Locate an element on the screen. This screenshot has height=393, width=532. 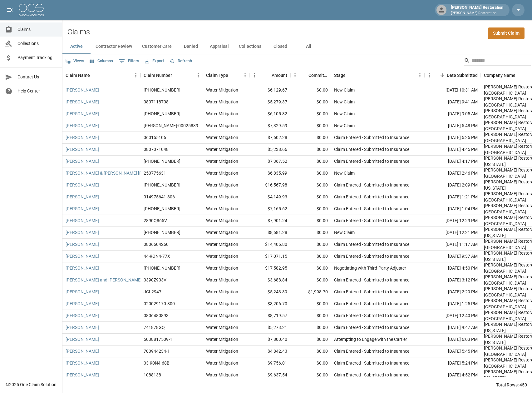
span: Payment Tracking is located at coordinates (37, 57).